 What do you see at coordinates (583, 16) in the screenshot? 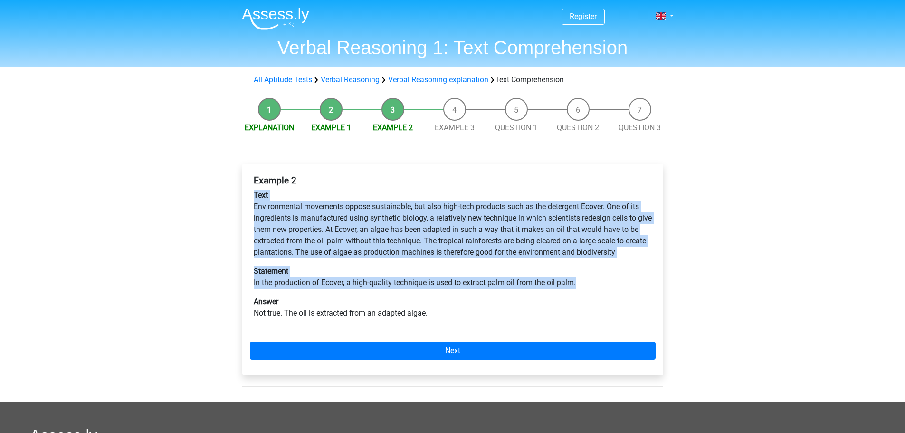
I see `a: Register` at bounding box center [583, 16].